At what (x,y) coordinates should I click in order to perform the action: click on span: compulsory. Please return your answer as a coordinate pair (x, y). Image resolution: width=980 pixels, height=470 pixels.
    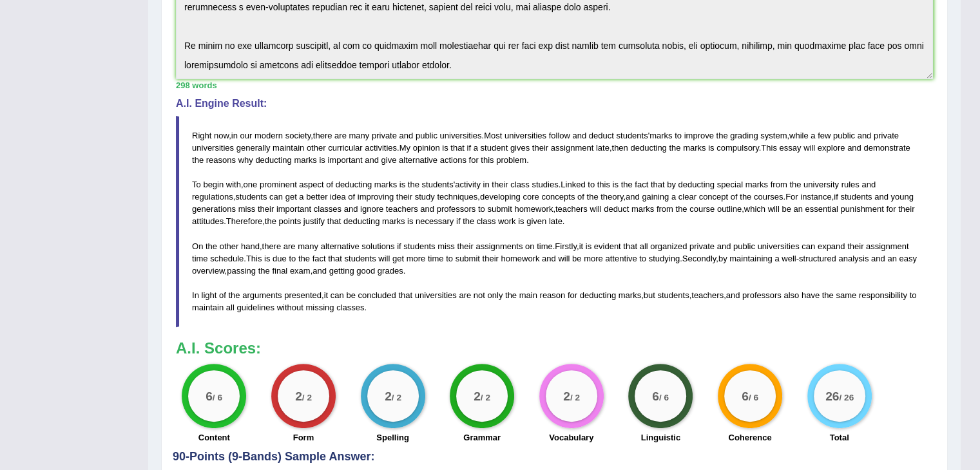
    Looking at the image, I should click on (738, 147).